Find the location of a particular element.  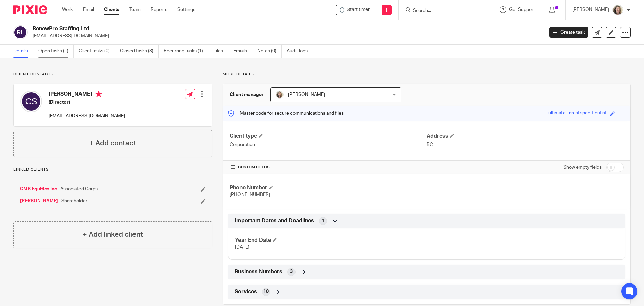

div: ultimate-tan-striped-floutist is located at coordinates (578, 114).